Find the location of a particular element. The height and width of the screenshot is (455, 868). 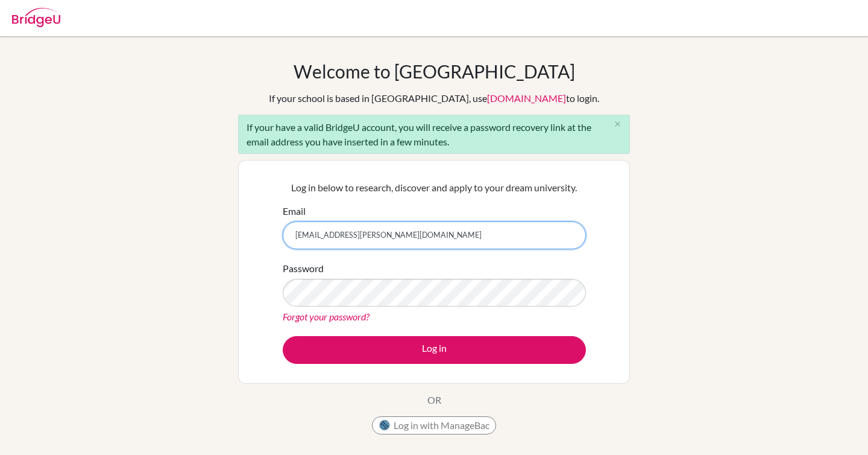

a: Forgot your password? is located at coordinates (326, 316).